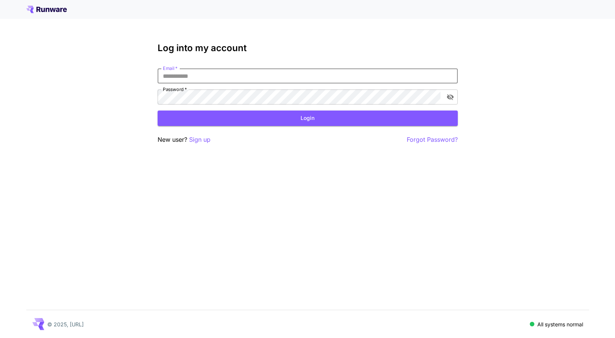  What do you see at coordinates (308, 118) in the screenshot?
I see `button: Login` at bounding box center [308, 118].